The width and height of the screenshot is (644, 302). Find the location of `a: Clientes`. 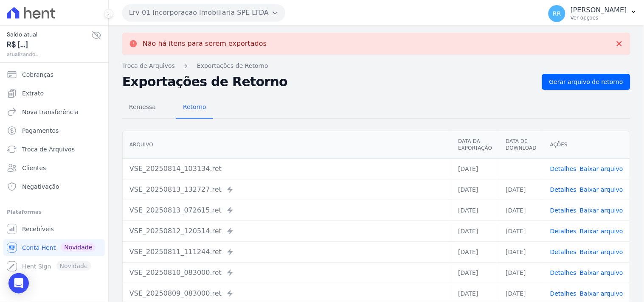

a: Clientes is located at coordinates (54, 168).